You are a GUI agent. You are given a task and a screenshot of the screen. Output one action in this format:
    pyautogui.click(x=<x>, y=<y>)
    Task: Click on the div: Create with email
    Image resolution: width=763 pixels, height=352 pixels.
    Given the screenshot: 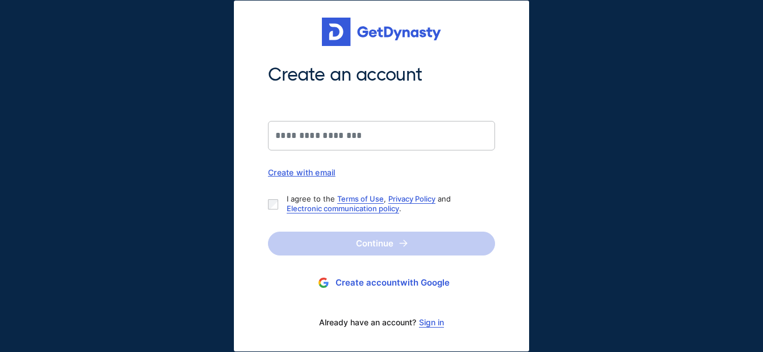 What is the action you would take?
    pyautogui.click(x=381, y=172)
    